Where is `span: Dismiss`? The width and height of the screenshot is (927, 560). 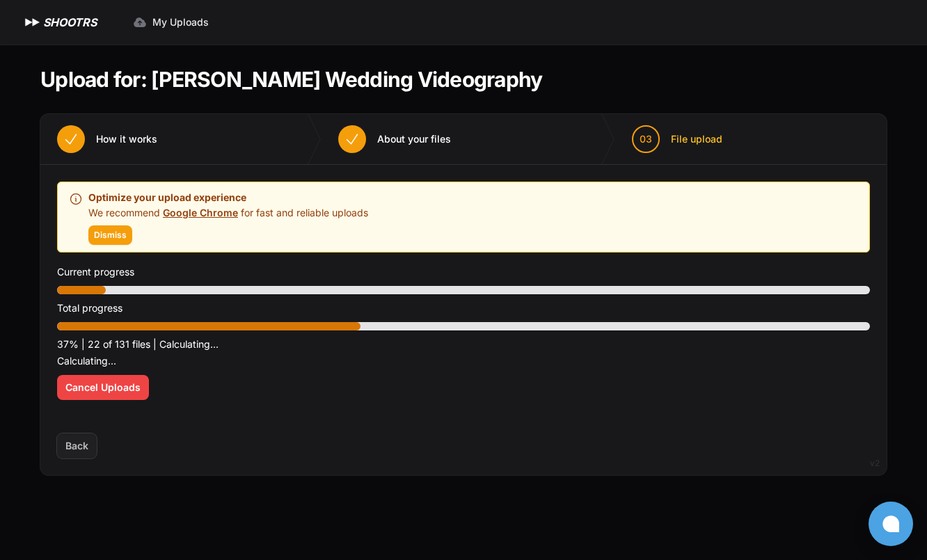
span: Dismiss is located at coordinates (110, 235).